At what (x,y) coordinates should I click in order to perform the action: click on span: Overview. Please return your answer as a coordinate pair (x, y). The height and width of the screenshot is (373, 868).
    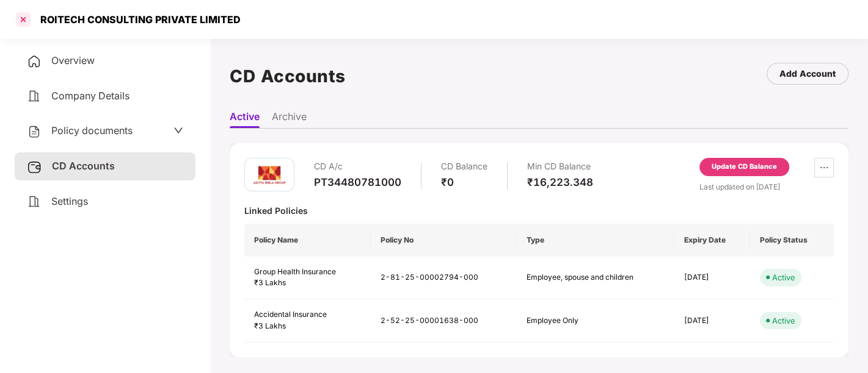
    Looking at the image, I should click on (73, 60).